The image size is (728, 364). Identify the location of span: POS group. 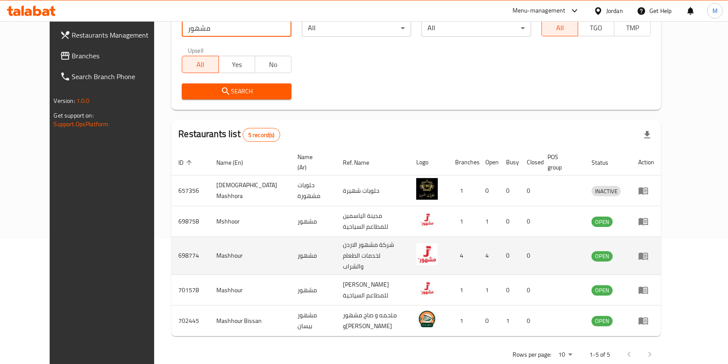
(561, 162).